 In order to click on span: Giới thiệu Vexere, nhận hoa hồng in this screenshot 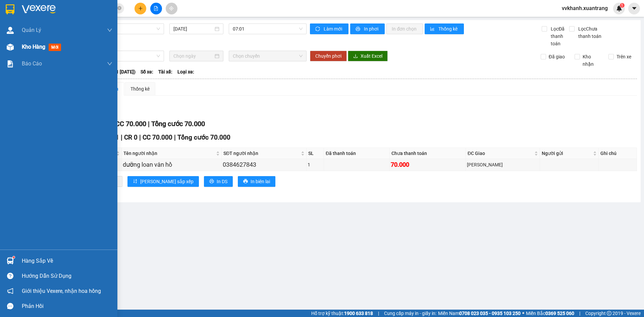, I will do `click(61, 291)`.